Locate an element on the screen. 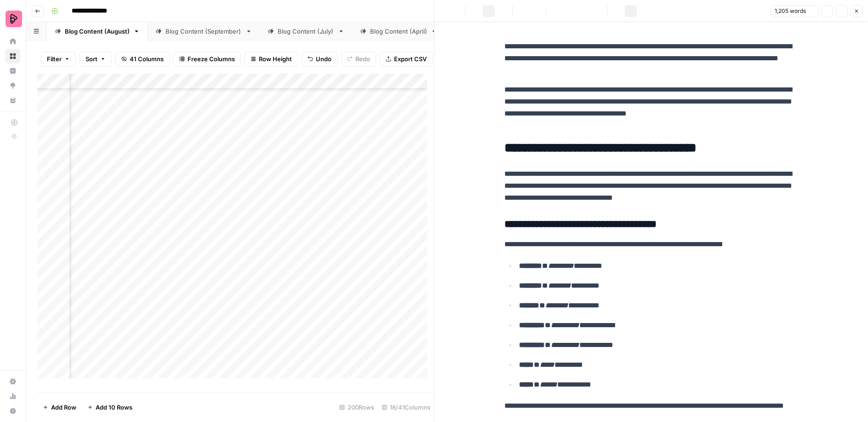 The width and height of the screenshot is (868, 422). img: Preply Logo is located at coordinates (14, 19).